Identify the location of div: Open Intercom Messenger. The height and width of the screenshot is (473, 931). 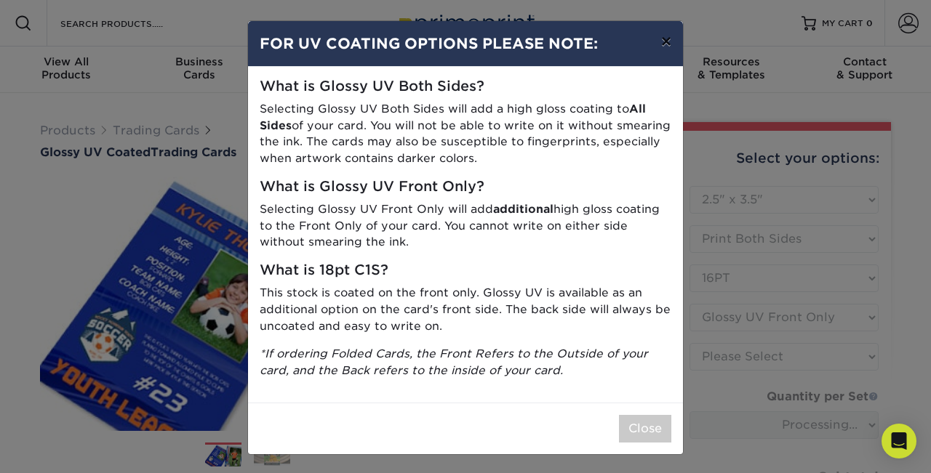
(899, 441).